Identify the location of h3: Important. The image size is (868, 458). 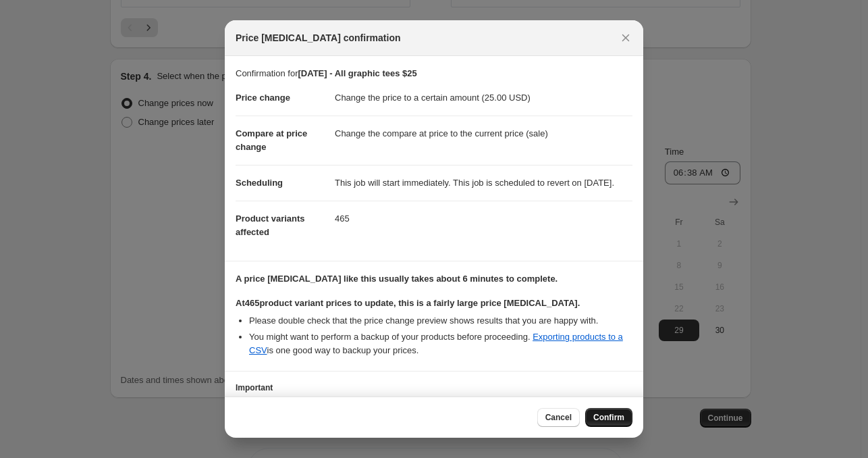
(434, 387).